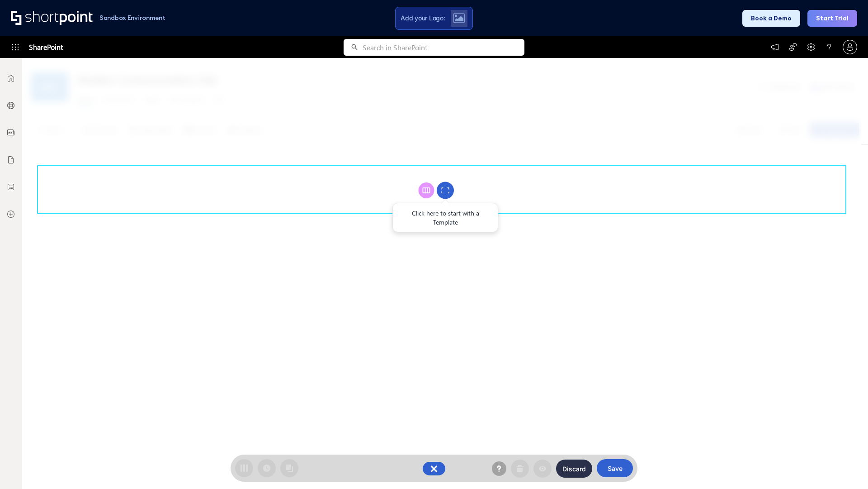  I want to click on button: Discard, so click(575, 468).